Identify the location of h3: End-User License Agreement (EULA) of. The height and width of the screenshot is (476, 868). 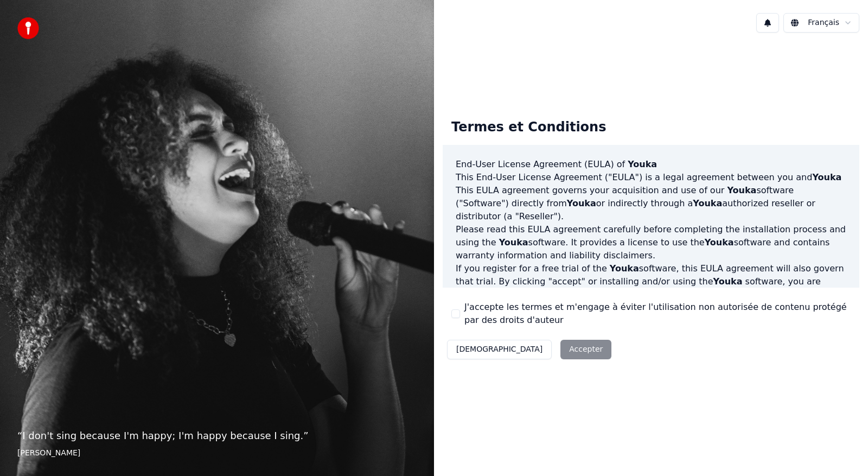
(651, 164).